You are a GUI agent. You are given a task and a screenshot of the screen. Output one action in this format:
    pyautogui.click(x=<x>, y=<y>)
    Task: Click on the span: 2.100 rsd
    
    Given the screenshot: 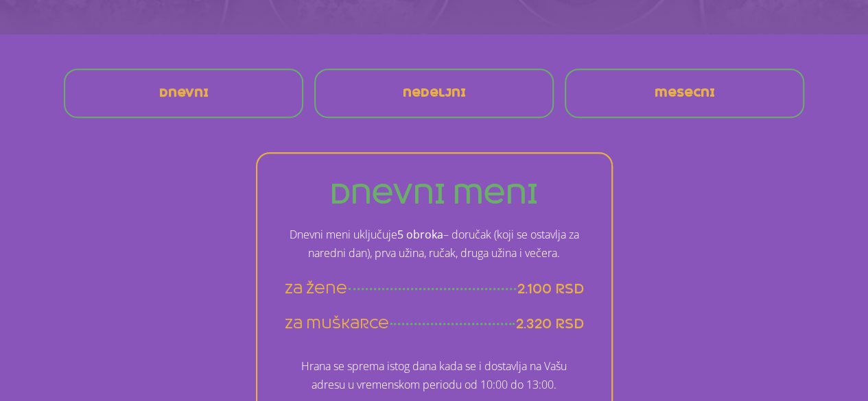 What is the action you would take?
    pyautogui.click(x=551, y=289)
    